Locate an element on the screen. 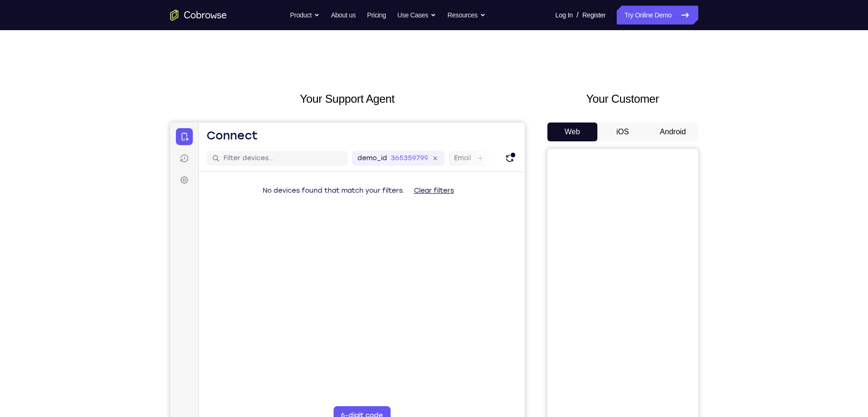 The width and height of the screenshot is (868, 417). button: Web is located at coordinates (572, 132).